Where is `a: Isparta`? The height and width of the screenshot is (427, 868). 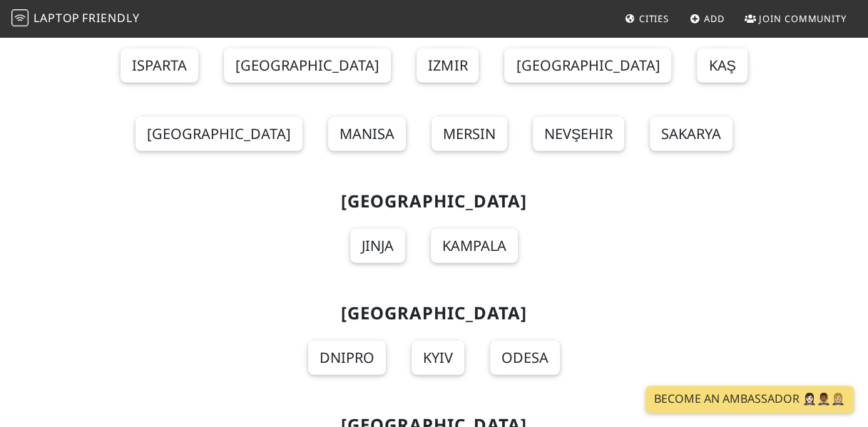
a: Isparta is located at coordinates (159, 65).